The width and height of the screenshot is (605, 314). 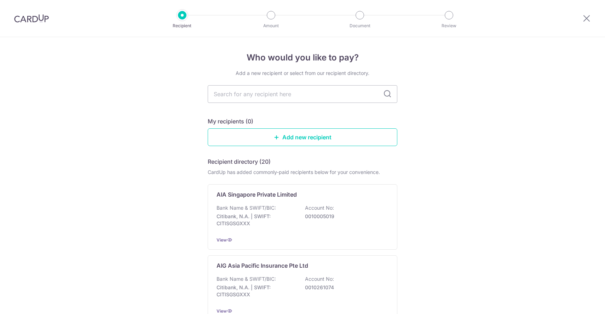 I want to click on h5: My recipients (0), so click(x=230, y=121).